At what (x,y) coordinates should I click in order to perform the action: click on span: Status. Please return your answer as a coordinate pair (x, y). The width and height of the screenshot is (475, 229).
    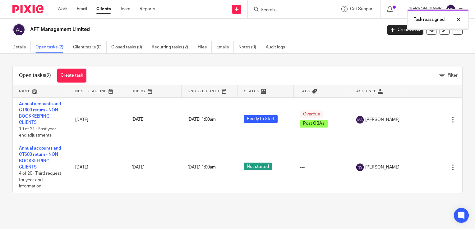
    Looking at the image, I should click on (252, 91).